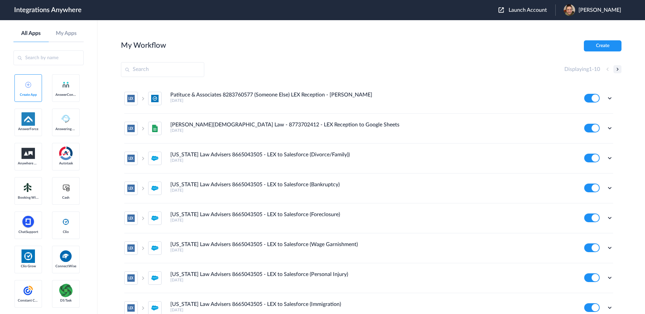 The height and width of the screenshot is (314, 645). Describe the element at coordinates (66, 187) in the screenshot. I see `img: cash-logo.svg` at that location.